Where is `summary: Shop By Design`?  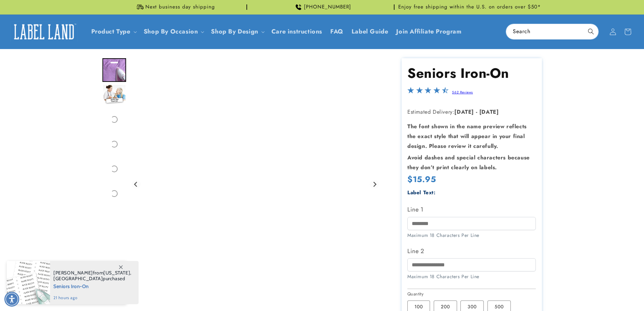
summary: Shop By Design is located at coordinates (237, 31).